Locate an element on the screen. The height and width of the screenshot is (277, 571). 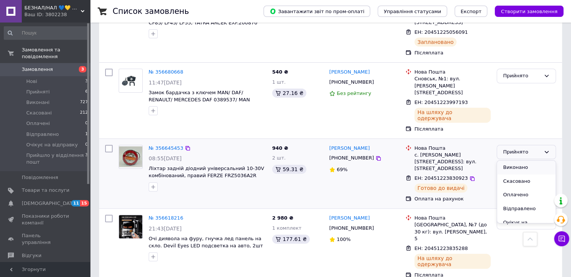
div: 27.16 ₴ is located at coordinates (289, 93).